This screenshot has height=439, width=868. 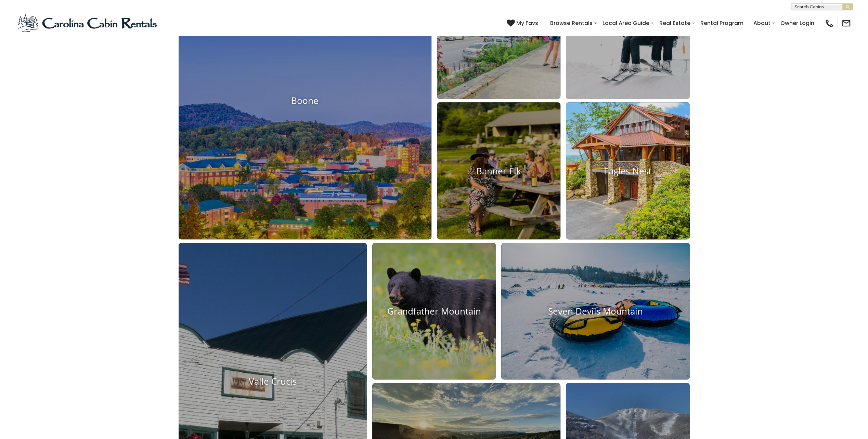 I want to click on h4: Boone, so click(x=304, y=100).